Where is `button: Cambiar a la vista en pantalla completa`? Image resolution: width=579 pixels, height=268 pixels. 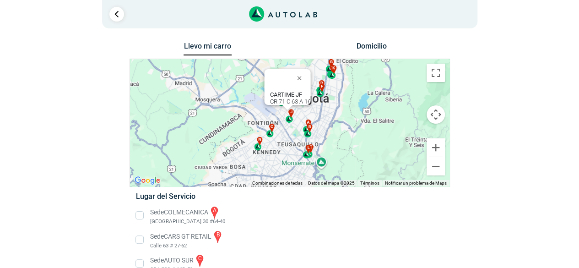
button: Cambiar a la vista en pantalla completa is located at coordinates (436, 73).